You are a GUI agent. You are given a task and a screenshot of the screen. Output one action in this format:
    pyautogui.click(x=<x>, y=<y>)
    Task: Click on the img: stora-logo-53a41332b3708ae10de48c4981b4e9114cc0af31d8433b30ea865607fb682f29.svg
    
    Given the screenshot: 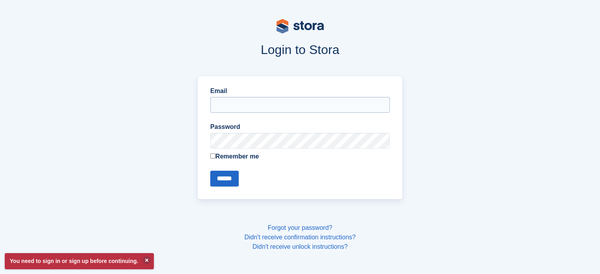 What is the action you would take?
    pyautogui.click(x=300, y=26)
    